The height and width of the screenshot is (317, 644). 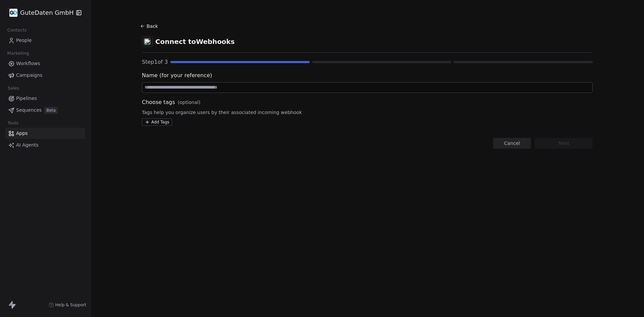 I want to click on button: Add Tags, so click(x=157, y=122).